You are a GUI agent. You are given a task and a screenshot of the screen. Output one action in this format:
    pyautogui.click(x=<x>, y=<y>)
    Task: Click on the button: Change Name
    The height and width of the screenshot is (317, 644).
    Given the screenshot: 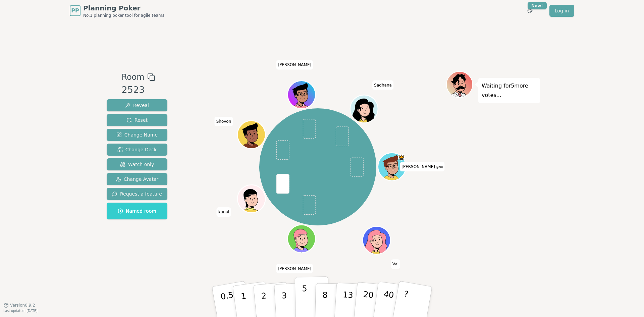 What is the action you would take?
    pyautogui.click(x=137, y=135)
    